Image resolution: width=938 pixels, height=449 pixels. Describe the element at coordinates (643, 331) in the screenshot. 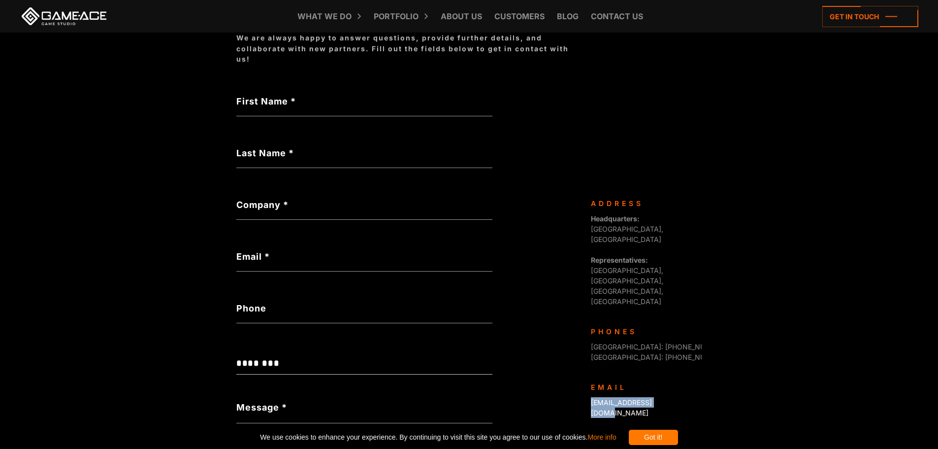

I see `div: Phones` at that location.